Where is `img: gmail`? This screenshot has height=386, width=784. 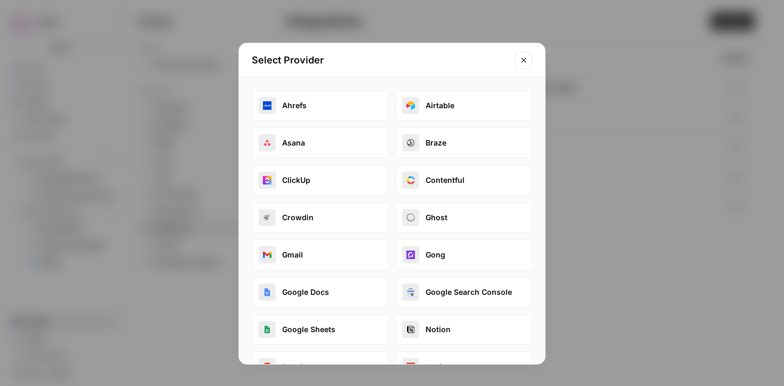 img: gmail is located at coordinates (267, 255).